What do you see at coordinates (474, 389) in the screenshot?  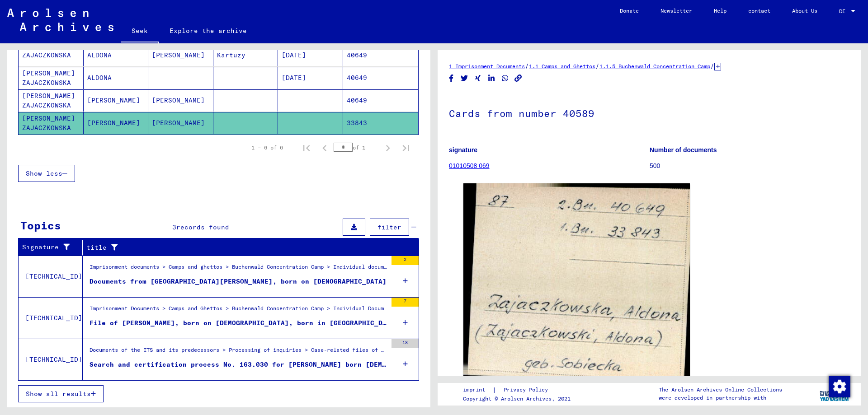 I see `font: imprint` at bounding box center [474, 389].